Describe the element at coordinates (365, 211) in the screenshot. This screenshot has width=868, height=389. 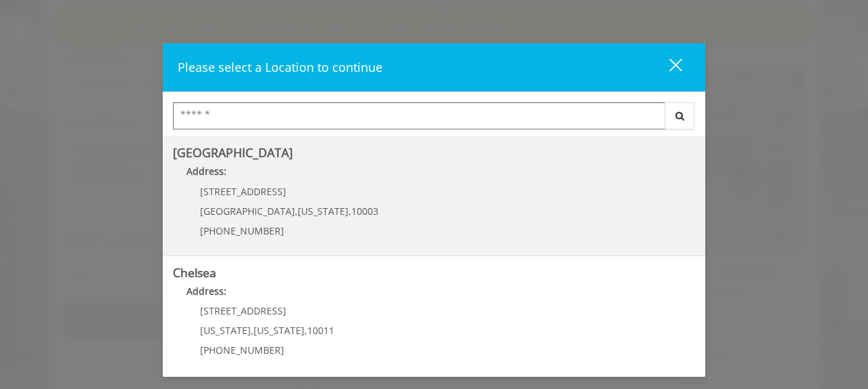
I see `span: 10003` at that location.